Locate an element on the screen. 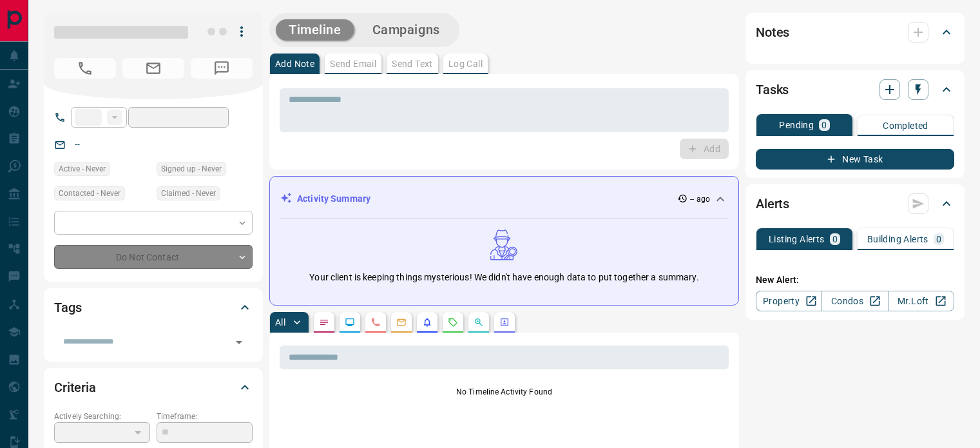 This screenshot has height=448, width=980. p: Pending is located at coordinates (796, 125).